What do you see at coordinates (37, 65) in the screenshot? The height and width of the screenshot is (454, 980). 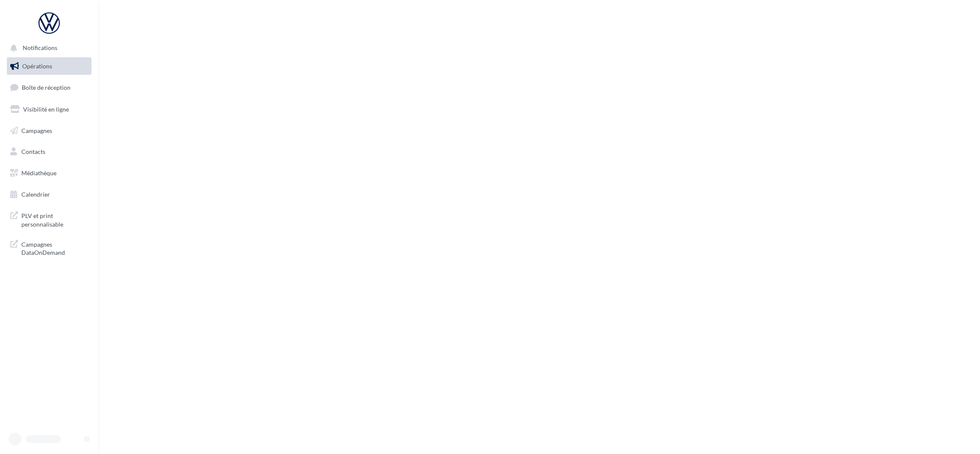 I see `span: Opérations` at bounding box center [37, 65].